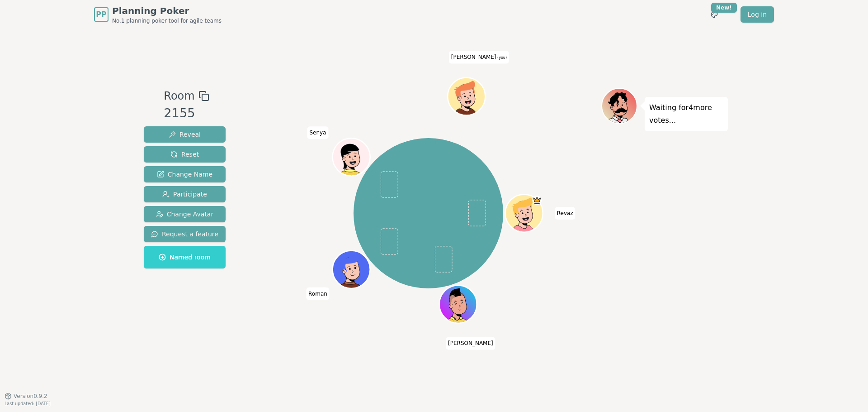  Describe the element at coordinates (26, 396) in the screenshot. I see `button: Version0.9.2` at that location.